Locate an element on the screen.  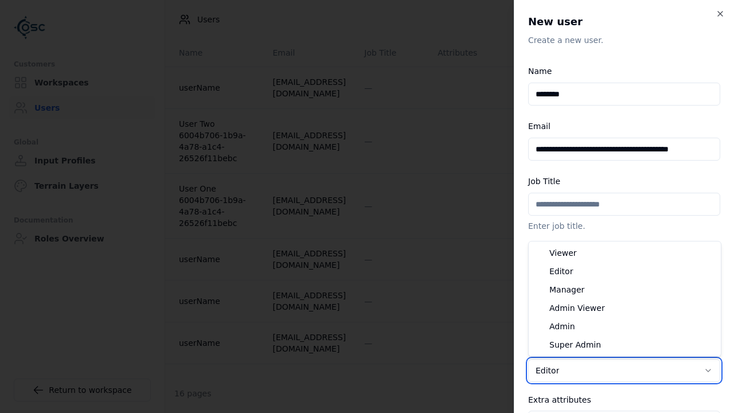
span: Super Admin is located at coordinates (575, 344).